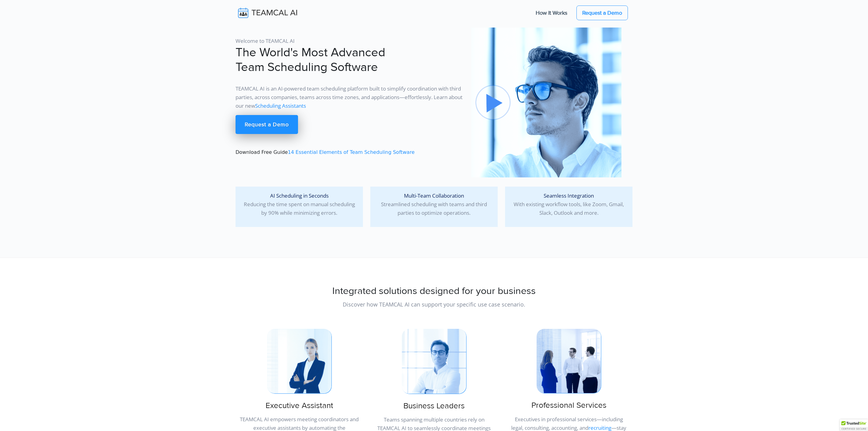 The image size is (868, 431). Describe the element at coordinates (350, 41) in the screenshot. I see `p: Welcome to TEAMCAL AI` at that location.